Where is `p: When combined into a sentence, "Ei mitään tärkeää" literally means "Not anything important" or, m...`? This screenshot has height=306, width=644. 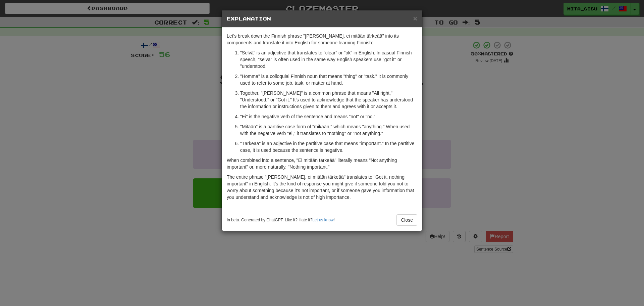
p: When combined into a sentence, "Ei mitään tärkeää" literally means "Not anything important" or, m... is located at coordinates (322, 164).